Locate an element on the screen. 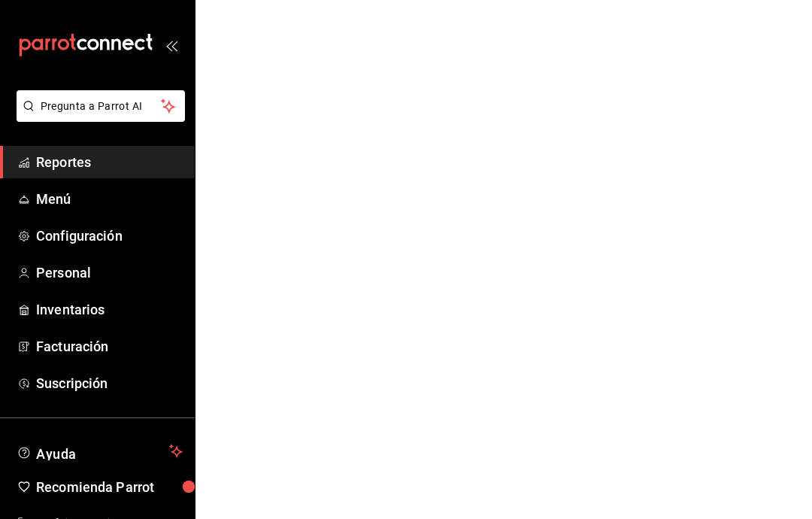  button: open_drawer_menu is located at coordinates (172, 45).